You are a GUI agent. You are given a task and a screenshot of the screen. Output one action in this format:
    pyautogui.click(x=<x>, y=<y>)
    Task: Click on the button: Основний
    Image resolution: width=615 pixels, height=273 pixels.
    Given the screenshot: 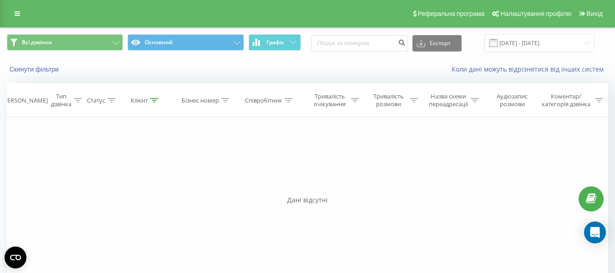 What is the action you would take?
    pyautogui.click(x=185, y=42)
    